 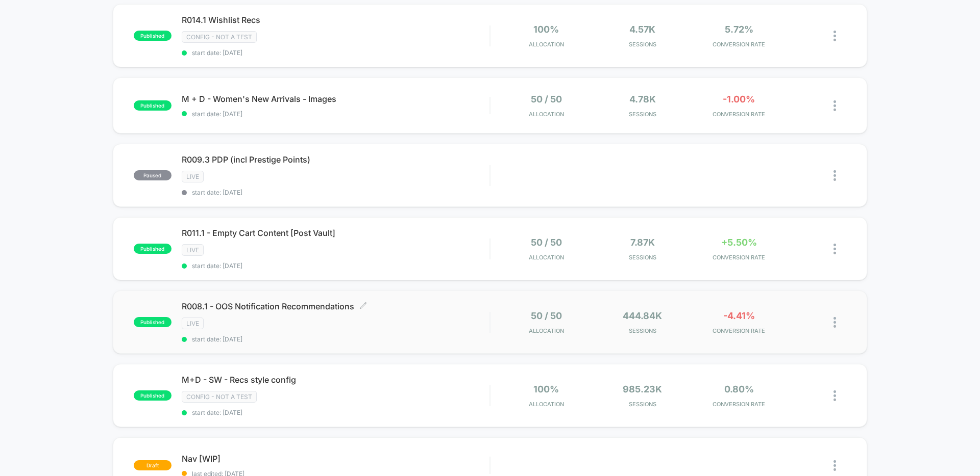 What do you see at coordinates (335, 380) in the screenshot?
I see `span: M+D - SW - Recs style config` at bounding box center [335, 380].